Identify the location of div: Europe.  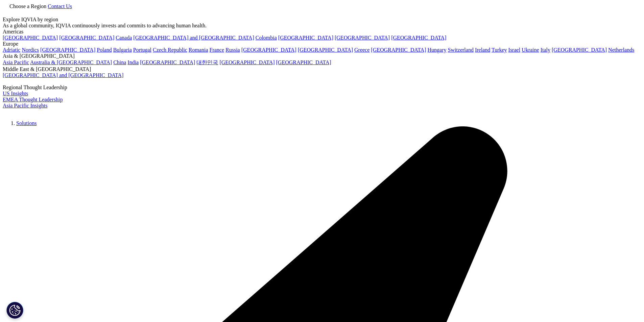
(322, 44).